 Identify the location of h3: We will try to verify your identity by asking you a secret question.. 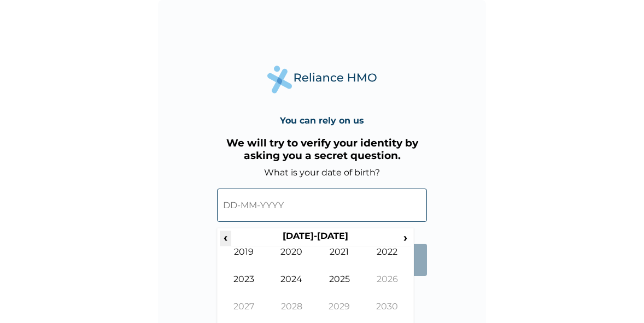
(322, 149).